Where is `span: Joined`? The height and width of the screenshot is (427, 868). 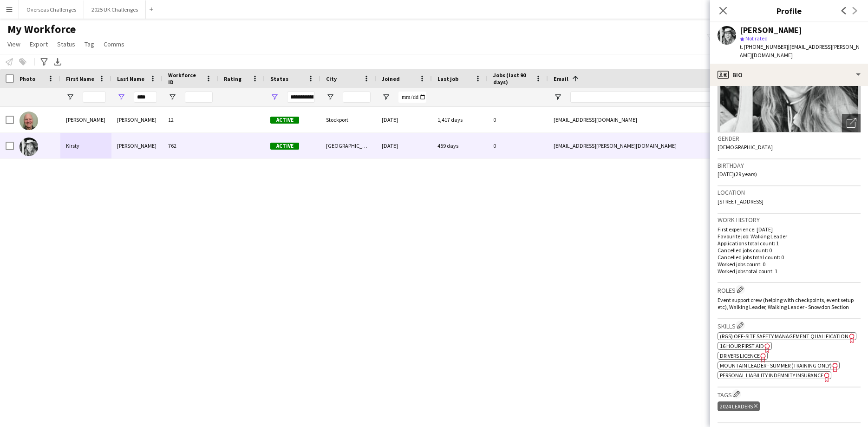
span: Joined is located at coordinates (390, 79).